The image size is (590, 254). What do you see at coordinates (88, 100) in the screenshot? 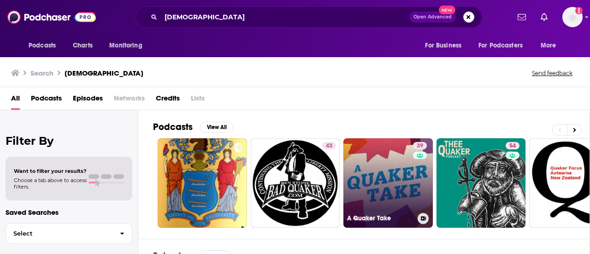
I see `span: Episodes` at bounding box center [88, 100].